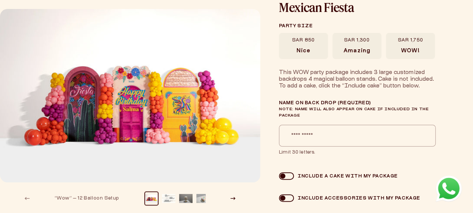 The height and width of the screenshot is (213, 473). I want to click on span: SAR 1,750, so click(410, 40).